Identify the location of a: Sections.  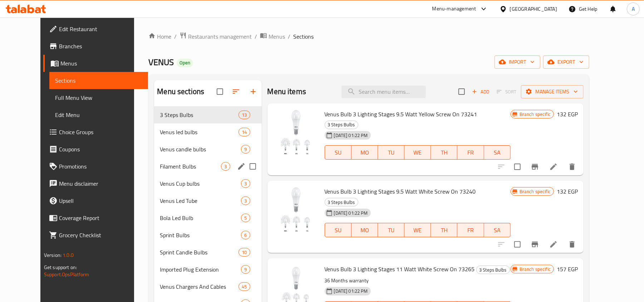
(99, 80).